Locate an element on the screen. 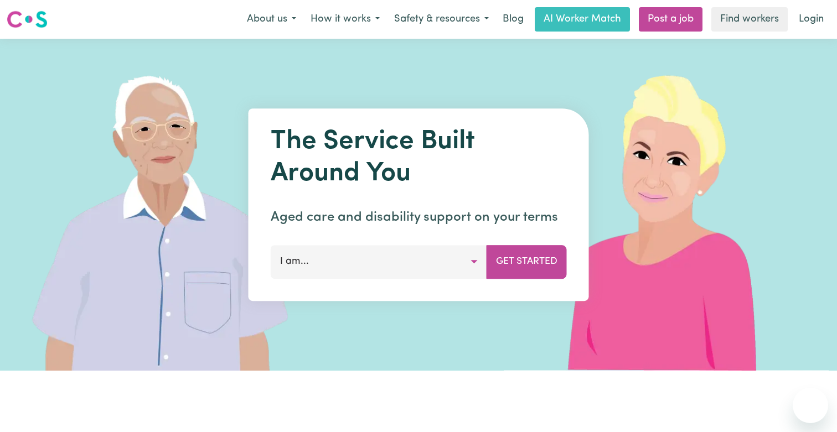  a: AI Worker Match is located at coordinates (582, 19).